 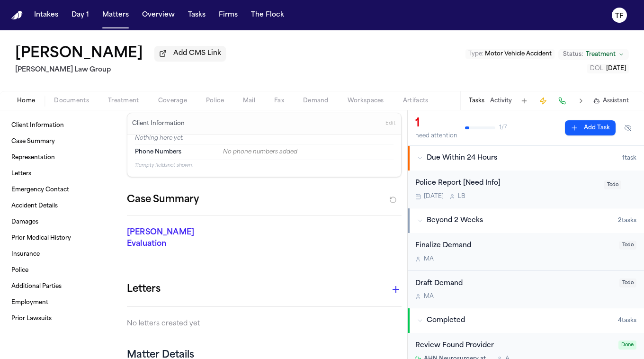 What do you see at coordinates (627, 221) in the screenshot?
I see `span: 2 task s` at bounding box center [627, 221].